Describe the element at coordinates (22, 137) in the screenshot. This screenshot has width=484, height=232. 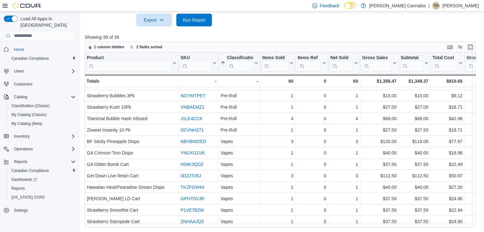
I see `span: Inventory` at that location.